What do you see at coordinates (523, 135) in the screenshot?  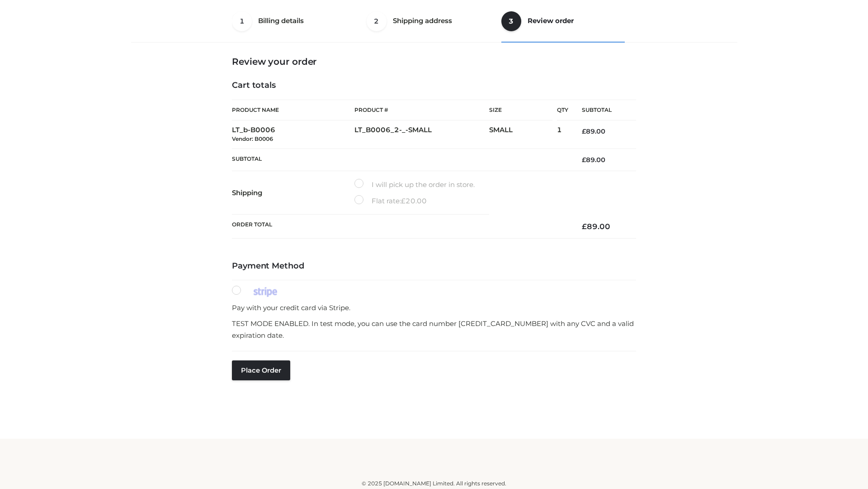 I see `td: SMALL` at bounding box center [523, 135].